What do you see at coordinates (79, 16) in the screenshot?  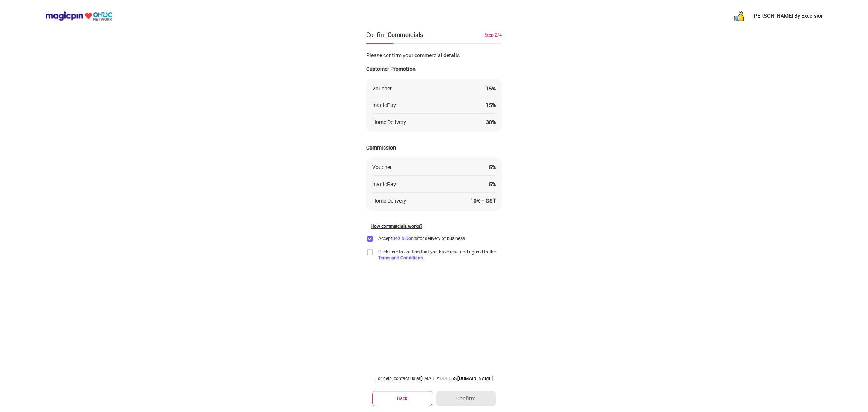 I see `img: ondc-logo-new-small.8a59708e.svg` at bounding box center [79, 16].